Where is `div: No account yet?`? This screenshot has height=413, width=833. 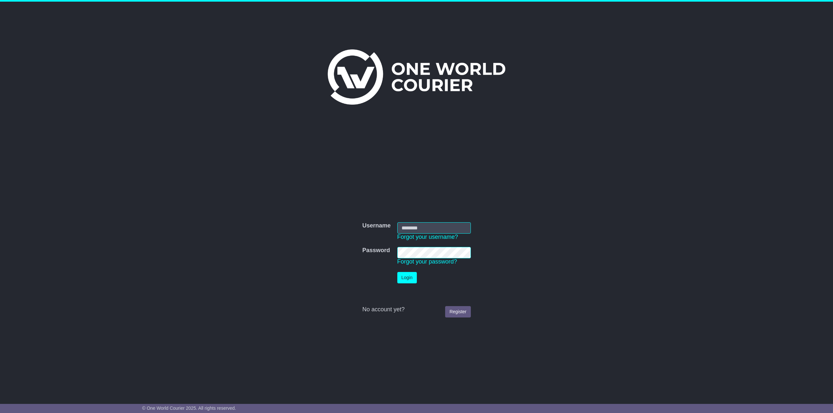
div: No account yet? is located at coordinates (416, 310).